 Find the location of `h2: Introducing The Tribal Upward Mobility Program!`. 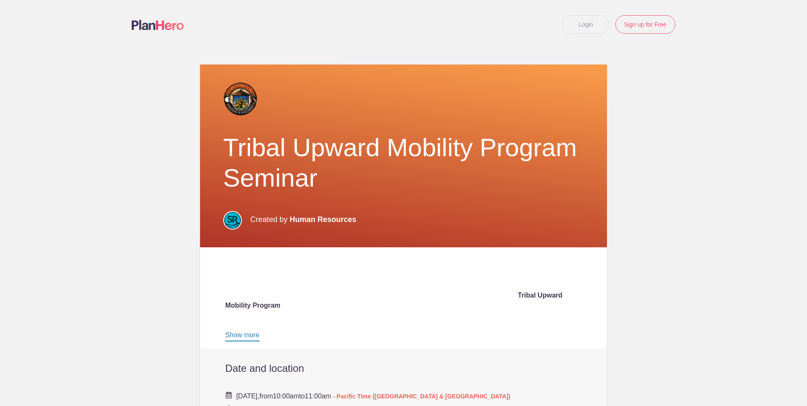

h2: Introducing The Tribal Upward Mobility Program! is located at coordinates (403, 276).